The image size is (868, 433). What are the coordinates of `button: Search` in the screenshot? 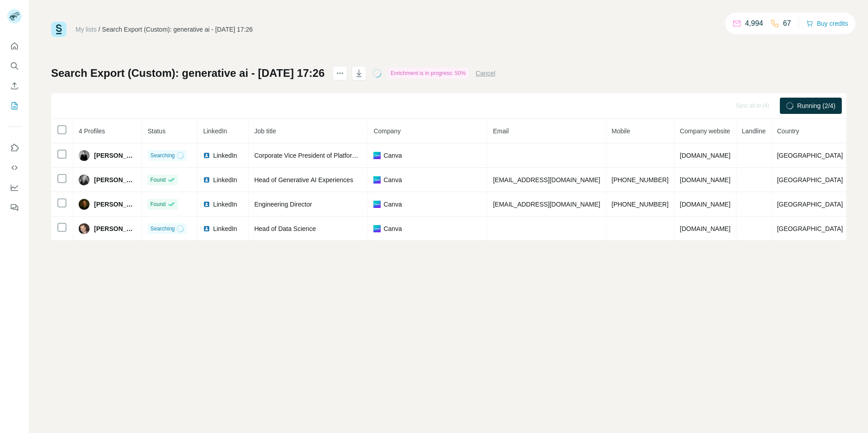 It's located at (14, 66).